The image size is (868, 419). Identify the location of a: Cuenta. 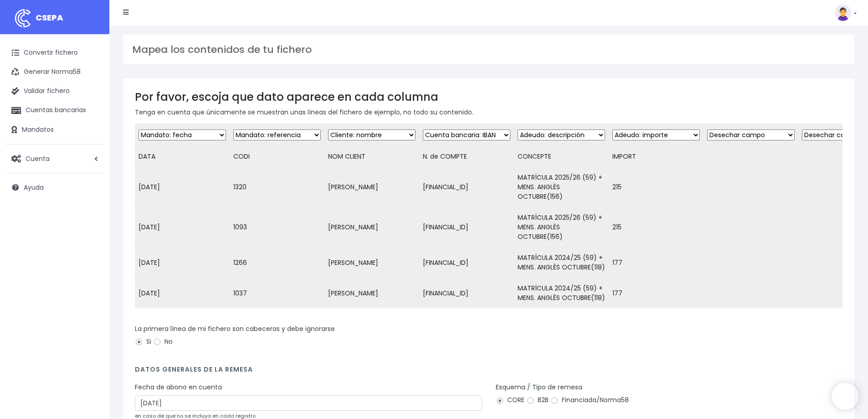
(54, 159).